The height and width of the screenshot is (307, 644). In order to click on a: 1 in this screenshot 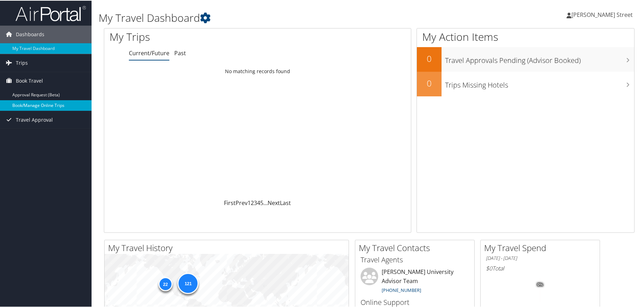, I will do `click(249, 202)`.